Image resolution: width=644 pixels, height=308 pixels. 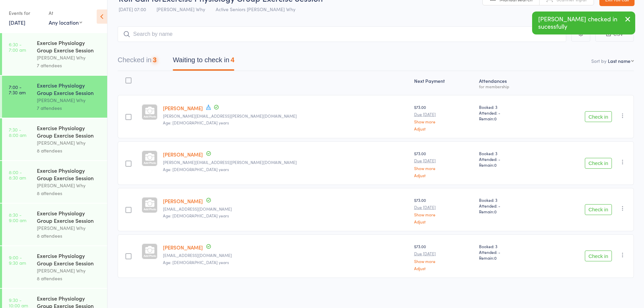 What do you see at coordinates (341, 35) in the screenshot?
I see `input: Search by name` at bounding box center [341, 35].